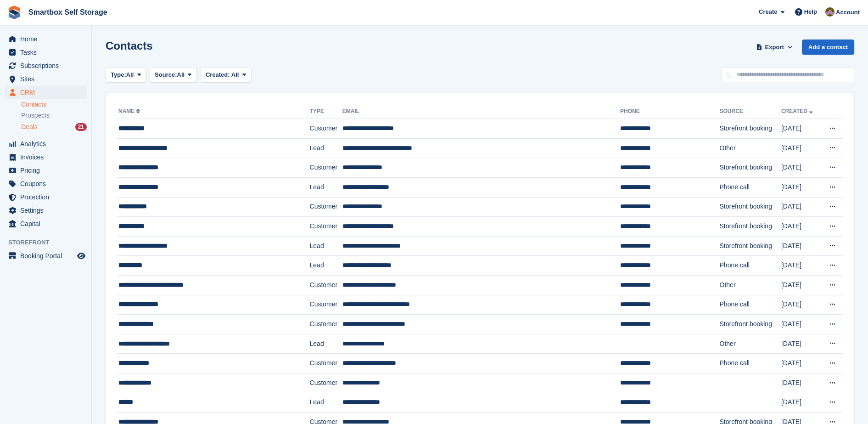 The image size is (868, 424). I want to click on img: stora-icon-8386f47178a22dfd0bd8f6a31ec36ba5ce8667c1dd55bd0f319d3a0aa187defe.svg, so click(14, 13).